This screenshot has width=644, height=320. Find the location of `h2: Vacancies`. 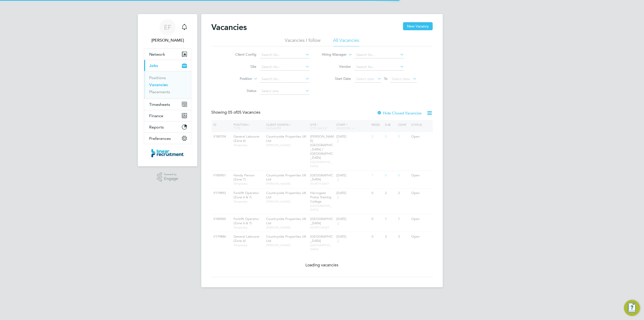

h2: Vacancies is located at coordinates (229, 27).